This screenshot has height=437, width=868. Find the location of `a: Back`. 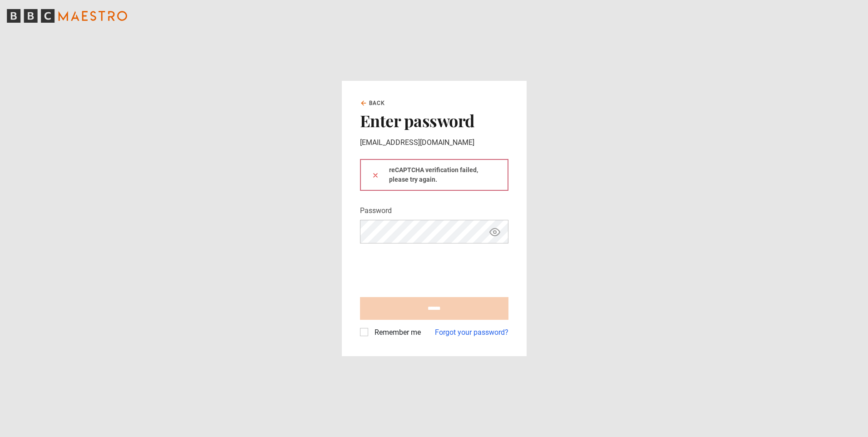

a: Back is located at coordinates (373, 103).